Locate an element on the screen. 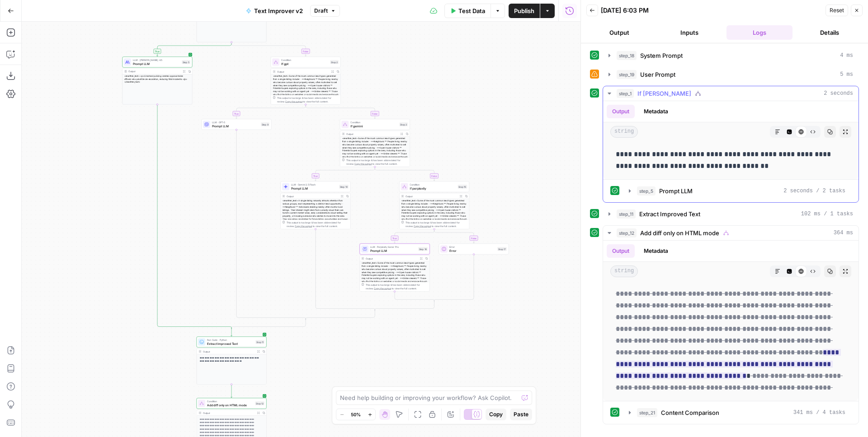  button: Logs is located at coordinates (759, 33).